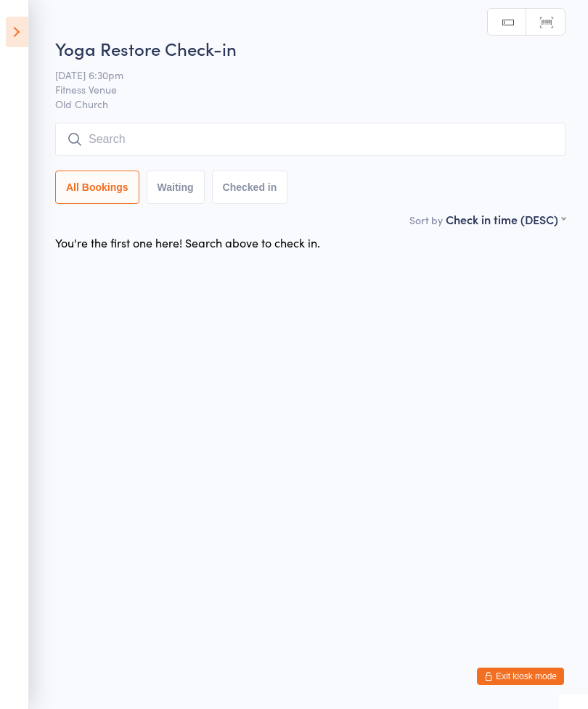  What do you see at coordinates (310, 48) in the screenshot?
I see `h2: Yoga Restore Check-in` at bounding box center [310, 48].